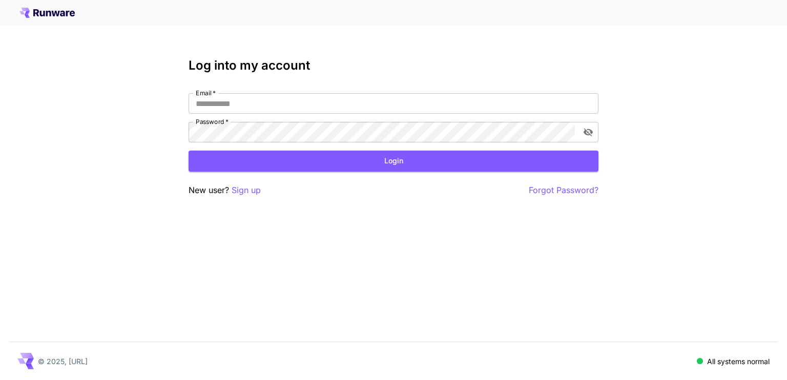 This screenshot has width=787, height=380. I want to click on p: Forgot Password?, so click(564, 190).